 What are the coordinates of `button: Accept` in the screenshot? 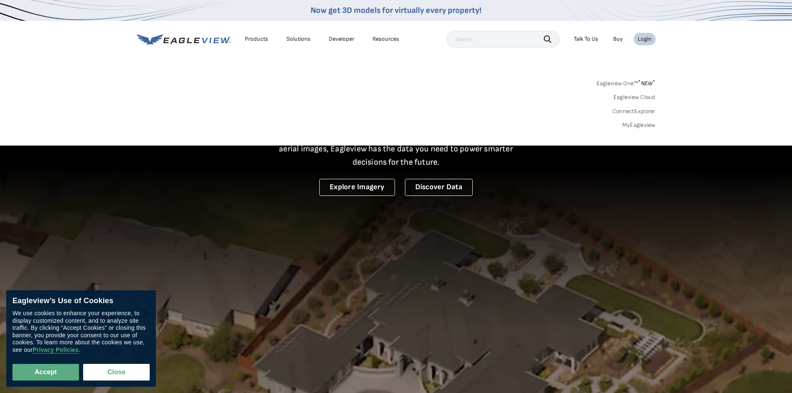 It's located at (46, 372).